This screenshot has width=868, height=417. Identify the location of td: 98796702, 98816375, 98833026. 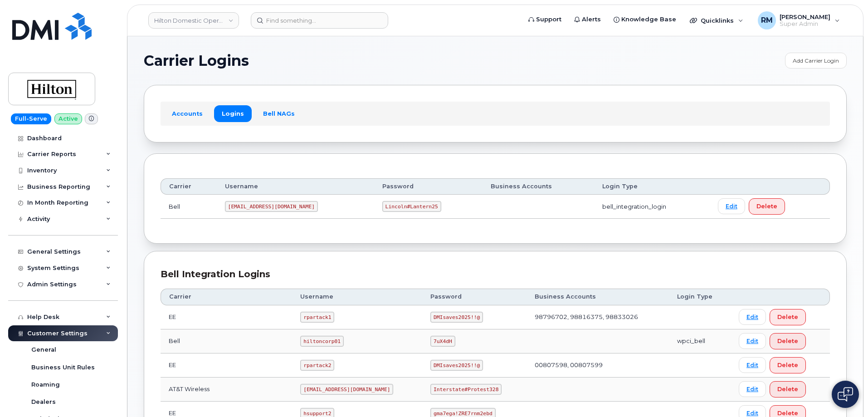
(598, 317).